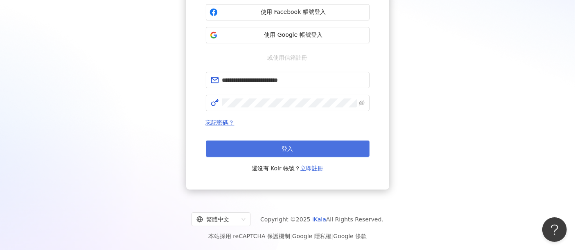 Image resolution: width=575 pixels, height=250 pixels. What do you see at coordinates (220, 123) in the screenshot?
I see `a: 忘記密碼？` at bounding box center [220, 123].